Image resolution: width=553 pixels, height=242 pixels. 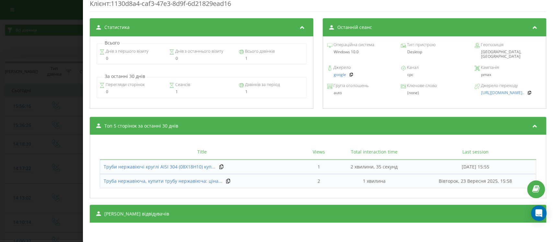 I want to click on a: Труба нержавіюча, купити трубу нержавіюча: ціна..., so click(x=163, y=181).